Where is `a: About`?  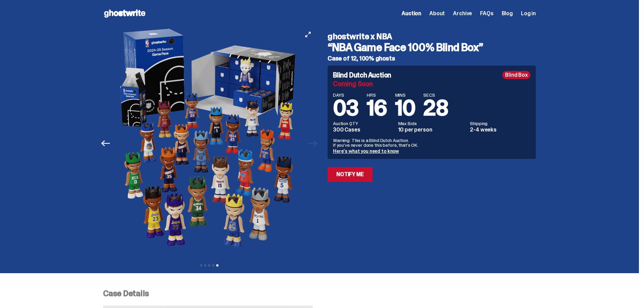 a: About is located at coordinates (437, 13).